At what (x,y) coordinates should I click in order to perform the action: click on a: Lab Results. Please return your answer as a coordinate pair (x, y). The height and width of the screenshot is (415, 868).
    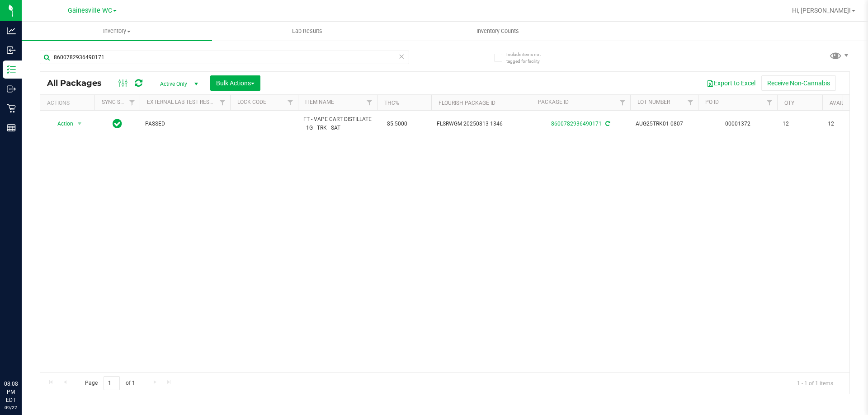
    Looking at the image, I should click on (307, 31).